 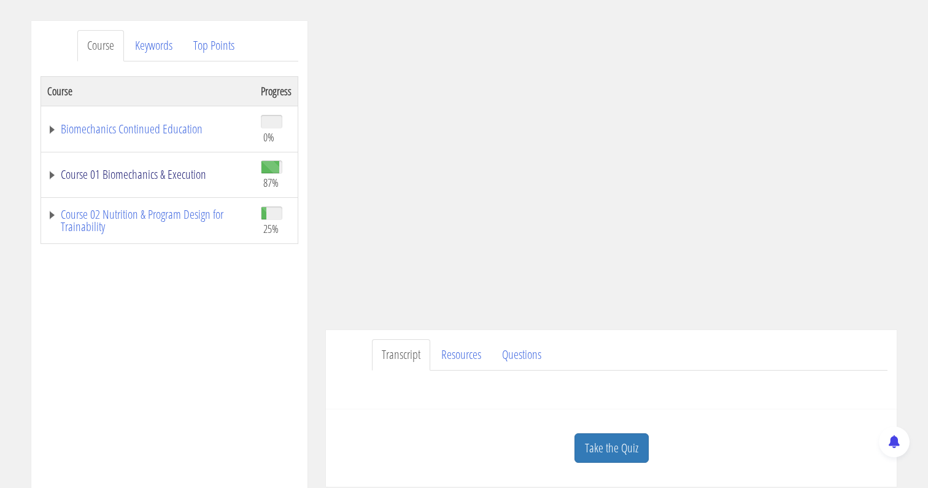 I want to click on a: Keywords, so click(x=154, y=45).